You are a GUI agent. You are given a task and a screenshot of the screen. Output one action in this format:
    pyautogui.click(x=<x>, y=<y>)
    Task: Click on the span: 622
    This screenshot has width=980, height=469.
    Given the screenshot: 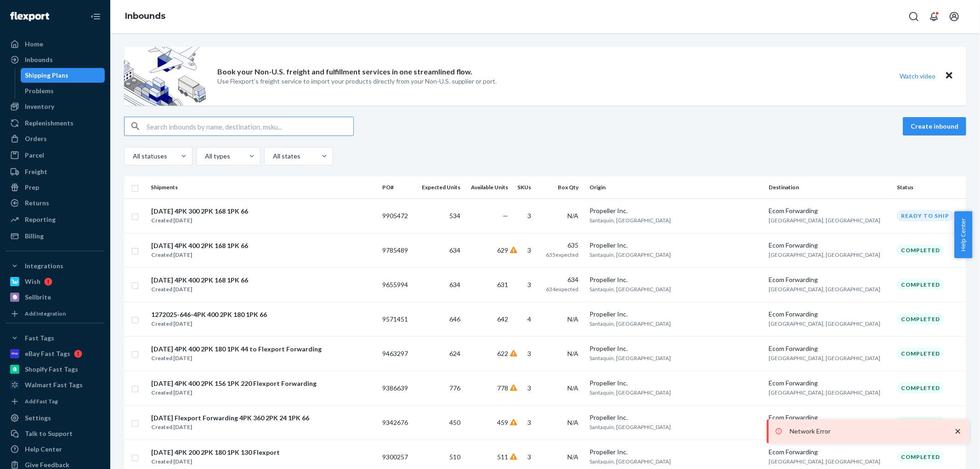 What is the action you would take?
    pyautogui.click(x=502, y=354)
    